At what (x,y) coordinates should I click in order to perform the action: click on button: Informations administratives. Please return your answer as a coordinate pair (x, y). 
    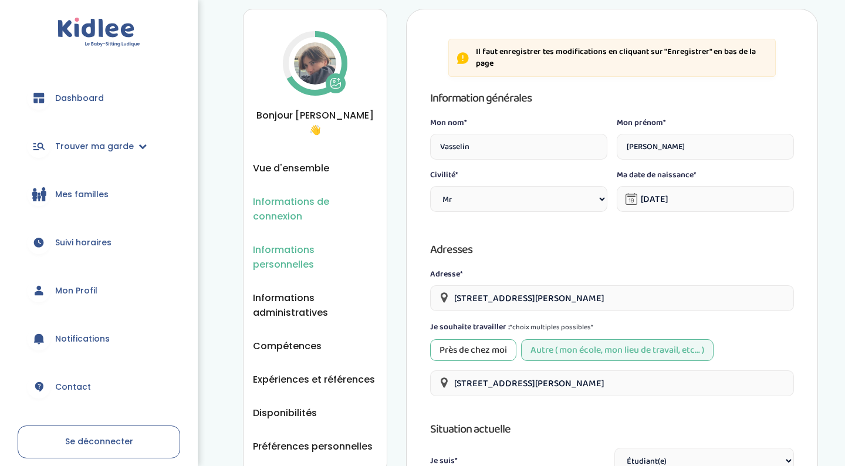
    Looking at the image, I should click on (315, 305).